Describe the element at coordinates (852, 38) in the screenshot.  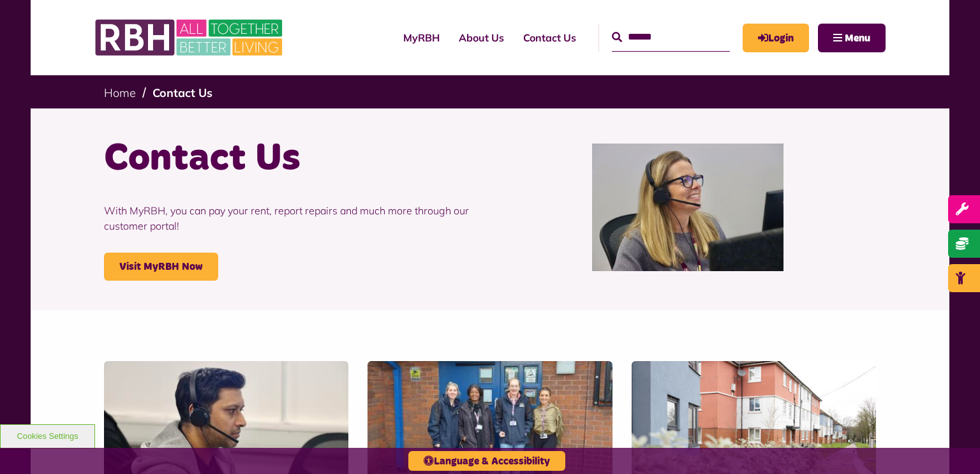
I see `button: Navigation` at that location.